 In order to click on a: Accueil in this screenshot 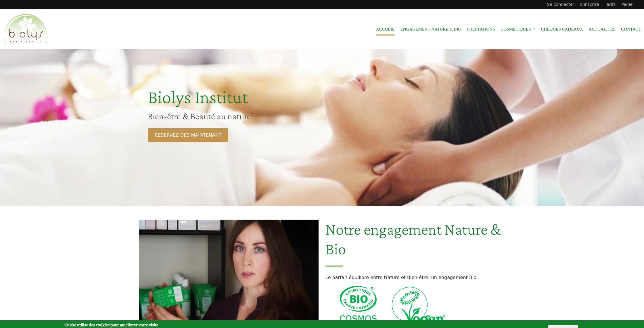, I will do `click(385, 29)`.